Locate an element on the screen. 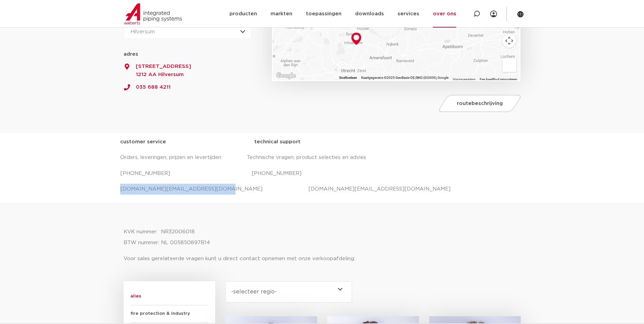  span: alles is located at coordinates (170, 297).